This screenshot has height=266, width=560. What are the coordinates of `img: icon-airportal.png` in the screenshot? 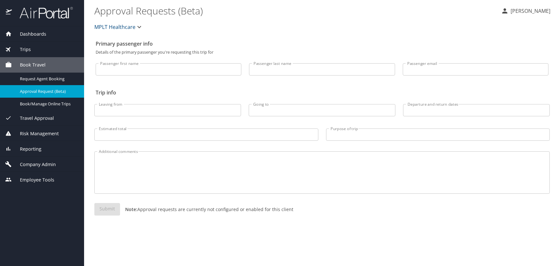 It's located at (9, 13).